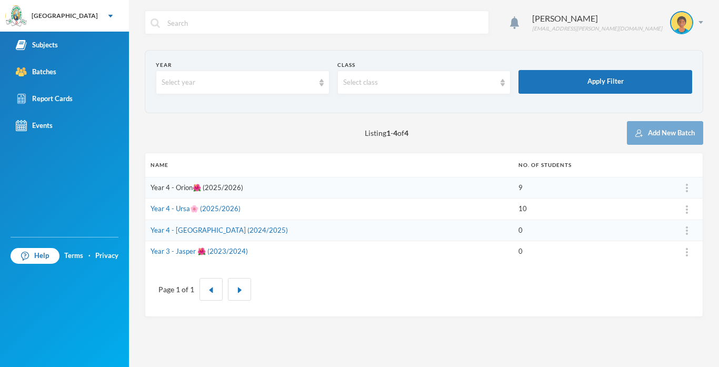 Image resolution: width=719 pixels, height=367 pixels. Describe the element at coordinates (197, 188) in the screenshot. I see `a: Year 4 - Orion🌺 (2025/2026)` at that location.